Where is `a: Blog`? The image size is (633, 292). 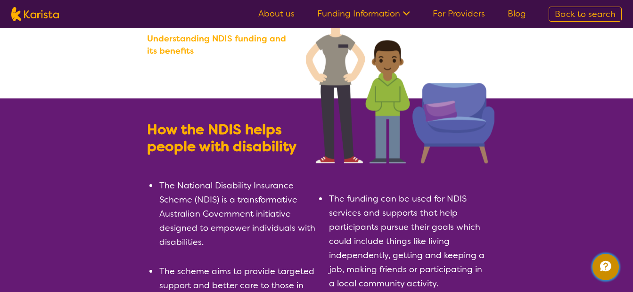 a: Blog is located at coordinates (517, 14).